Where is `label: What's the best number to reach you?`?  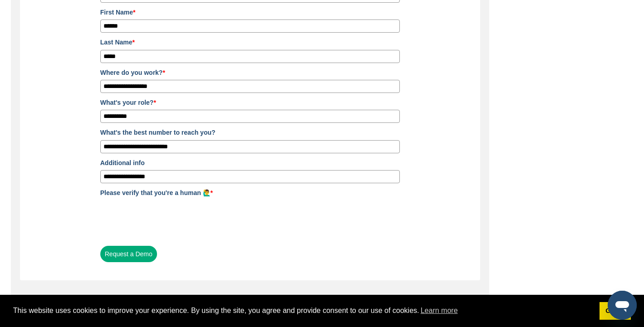 label: What's the best number to reach you? is located at coordinates (250, 133).